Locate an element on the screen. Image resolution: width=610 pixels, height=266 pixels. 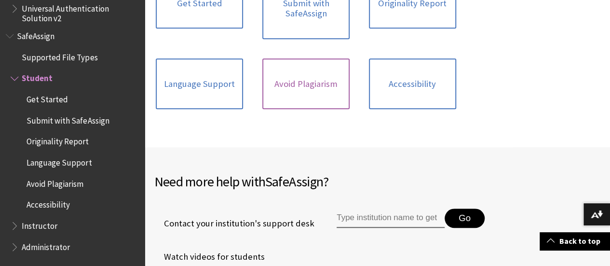
input: Type institution name to get support is located at coordinates (391, 218).